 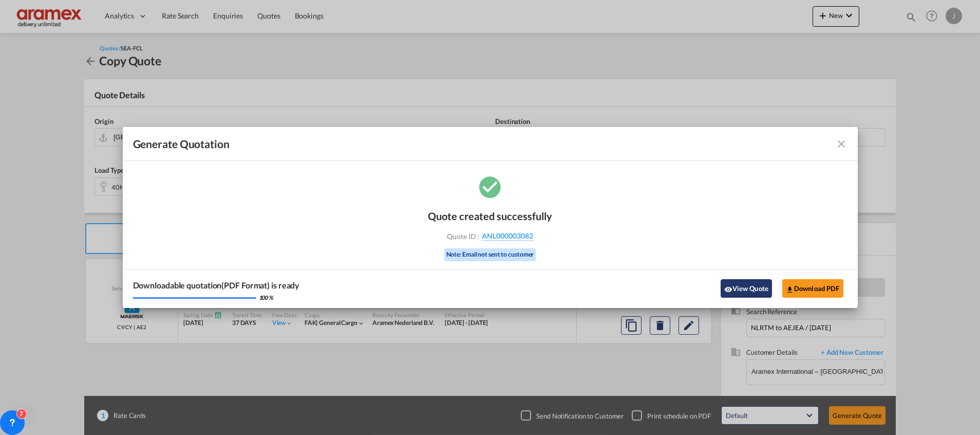 What do you see at coordinates (490, 236) in the screenshot?
I see `div: Quote ID :` at bounding box center [490, 236].